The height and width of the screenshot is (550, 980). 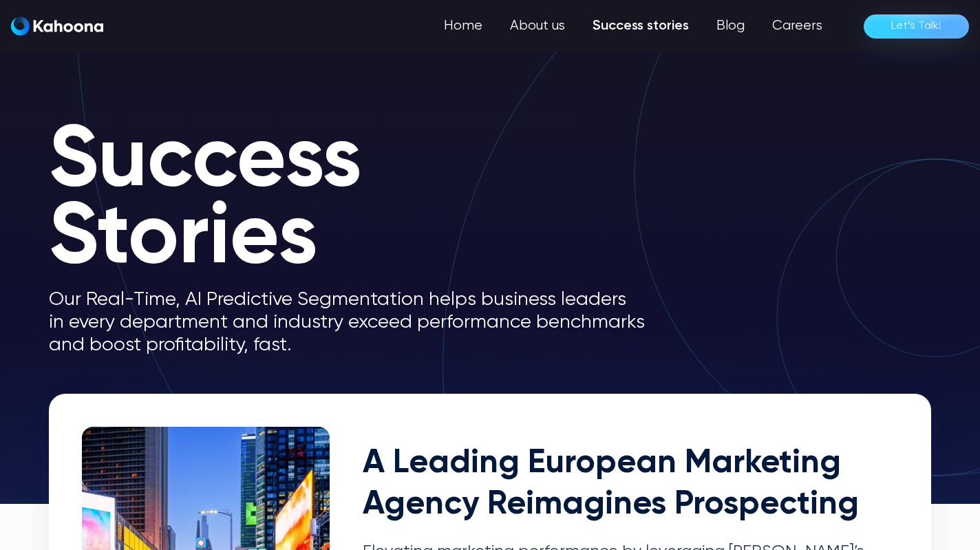 What do you see at coordinates (57, 26) in the screenshot?
I see `img: Kahoona logo white` at bounding box center [57, 26].